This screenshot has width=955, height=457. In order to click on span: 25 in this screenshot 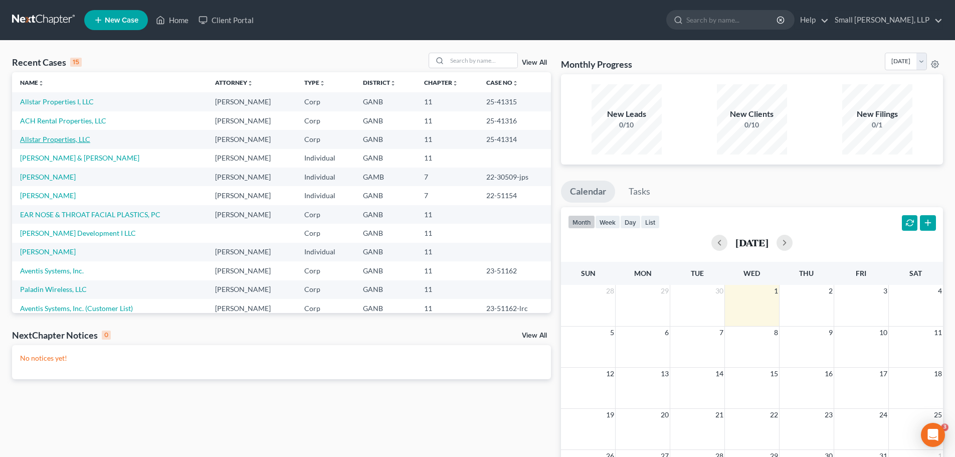, I will do `click(938, 415)`.